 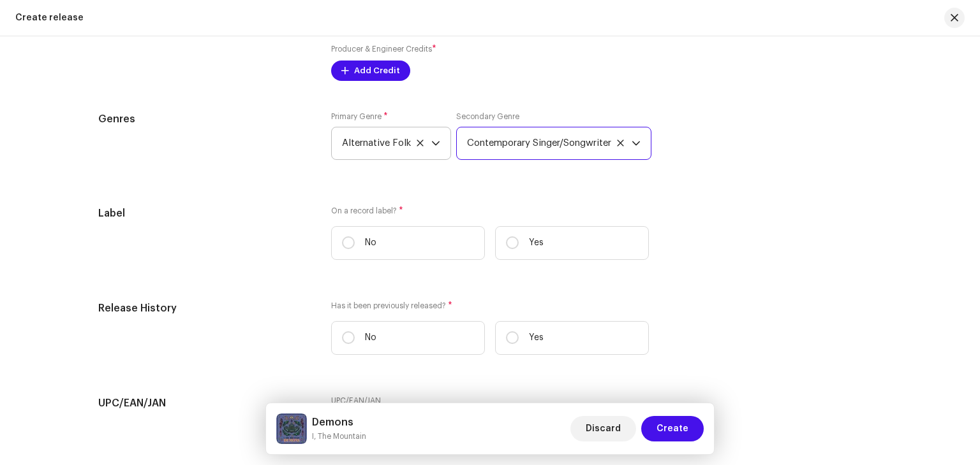 I want to click on small: Demons, so click(x=338, y=437).